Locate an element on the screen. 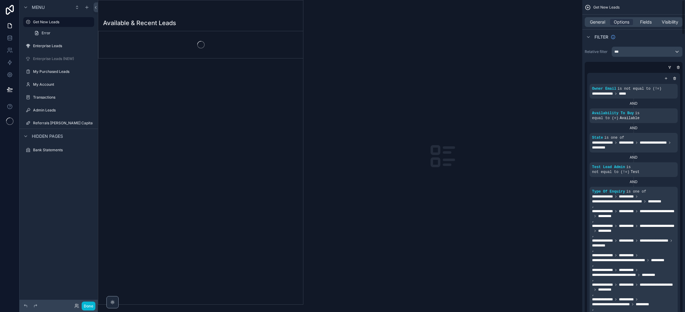  span: Available is located at coordinates (630, 118).